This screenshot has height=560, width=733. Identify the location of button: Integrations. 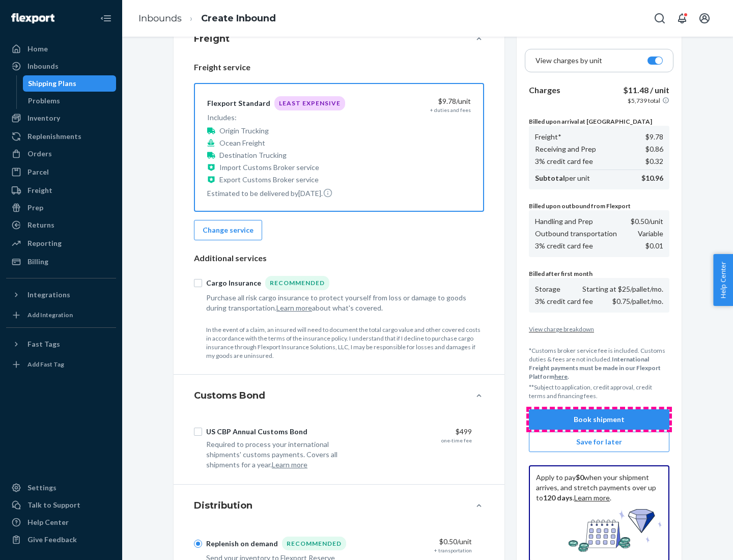
(61, 295).